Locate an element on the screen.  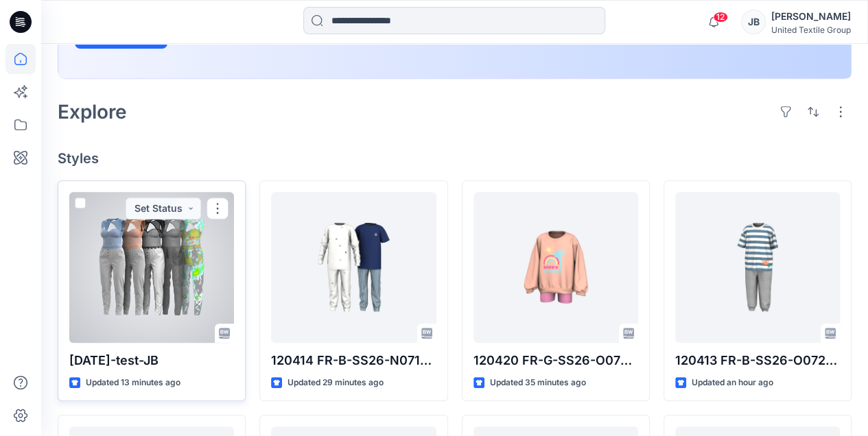
a: 120420 FR-G-SS26-O077-CK is located at coordinates (555, 267).